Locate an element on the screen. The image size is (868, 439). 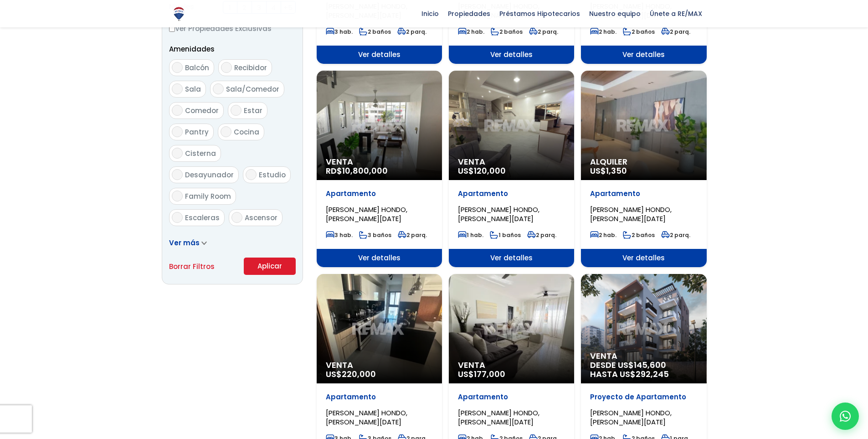
span: Inicio is located at coordinates (430, 14).